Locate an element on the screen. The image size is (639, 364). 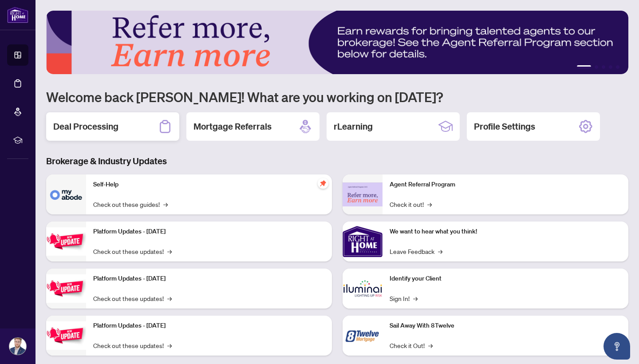
p: Sail Away With 8Twelve is located at coordinates (506, 325).